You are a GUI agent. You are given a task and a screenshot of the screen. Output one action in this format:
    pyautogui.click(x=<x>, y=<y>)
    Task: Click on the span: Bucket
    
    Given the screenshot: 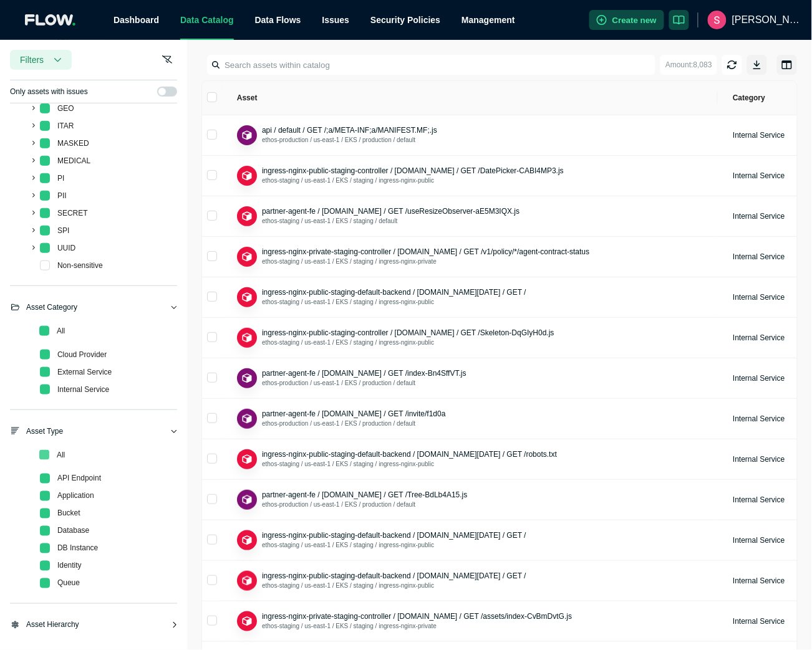 What is the action you would take?
    pyautogui.click(x=69, y=514)
    